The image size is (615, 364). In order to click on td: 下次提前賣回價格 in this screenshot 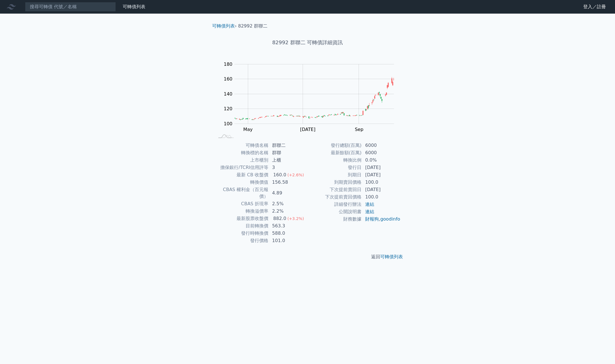, I will do `click(335, 197)`.